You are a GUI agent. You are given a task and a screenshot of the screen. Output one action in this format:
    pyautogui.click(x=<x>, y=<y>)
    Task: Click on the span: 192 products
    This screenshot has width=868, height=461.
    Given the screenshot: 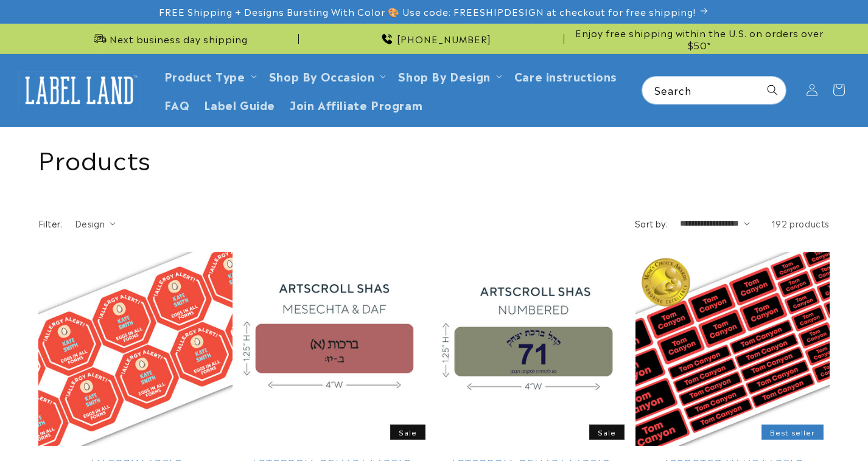 What is the action you would take?
    pyautogui.click(x=800, y=224)
    